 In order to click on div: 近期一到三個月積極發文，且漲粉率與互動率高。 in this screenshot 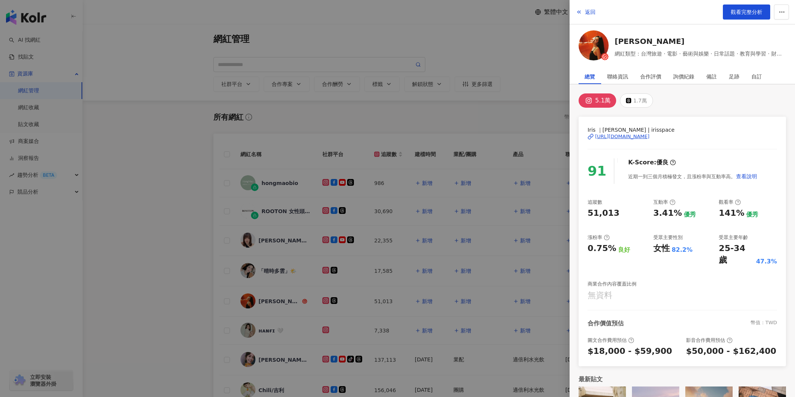, I will do `click(693, 177)`.